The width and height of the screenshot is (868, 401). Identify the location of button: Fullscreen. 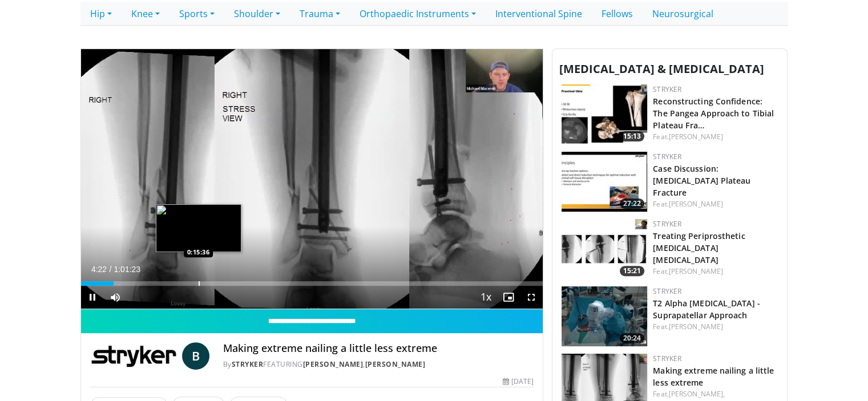
(531, 297).